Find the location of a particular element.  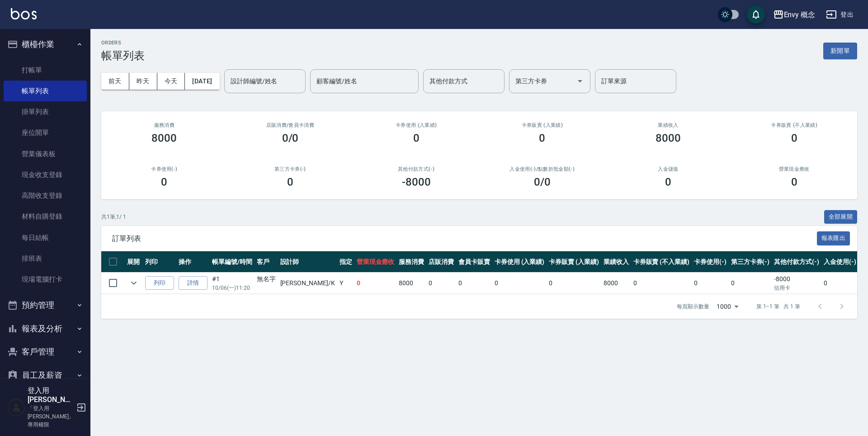

a: 報表匯出 is located at coordinates (834, 238).